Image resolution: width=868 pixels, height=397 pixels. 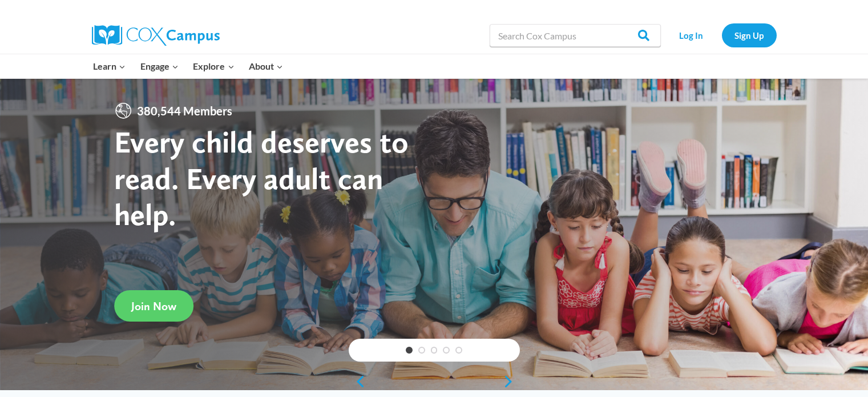 What do you see at coordinates (446, 350) in the screenshot?
I see `a: 4` at bounding box center [446, 350].